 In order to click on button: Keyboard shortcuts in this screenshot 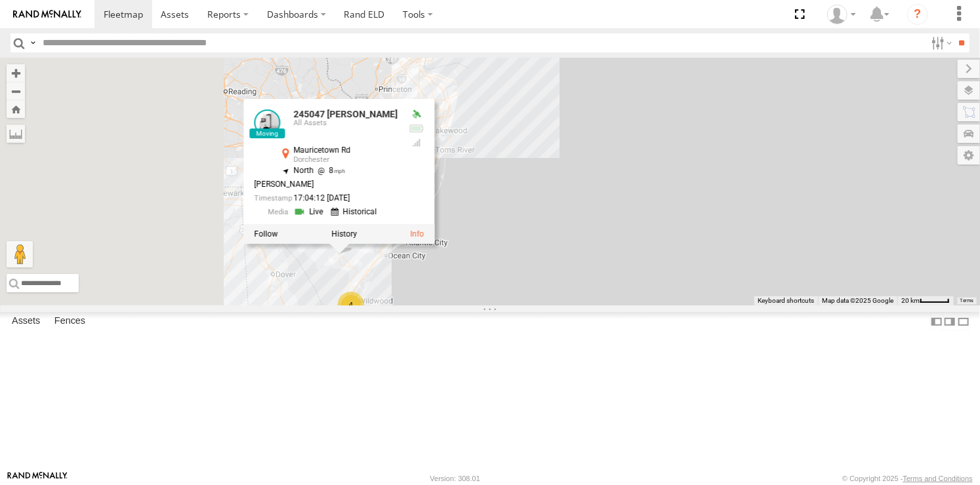, I will do `click(786, 301)`.